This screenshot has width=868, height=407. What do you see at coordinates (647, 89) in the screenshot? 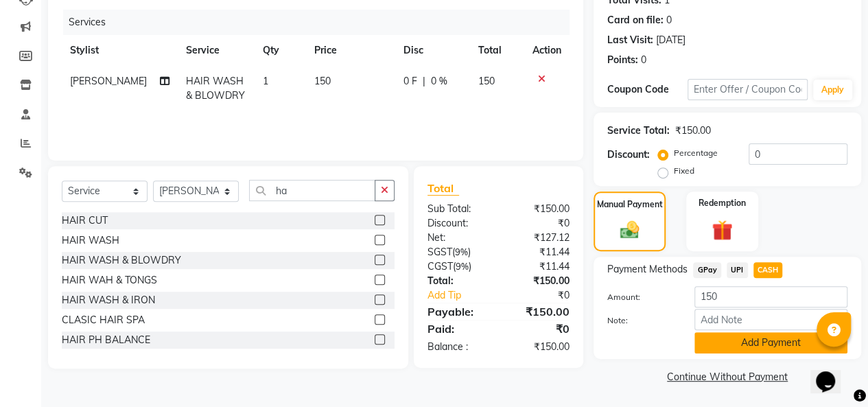
I see `div: Coupon Code` at bounding box center [647, 89].